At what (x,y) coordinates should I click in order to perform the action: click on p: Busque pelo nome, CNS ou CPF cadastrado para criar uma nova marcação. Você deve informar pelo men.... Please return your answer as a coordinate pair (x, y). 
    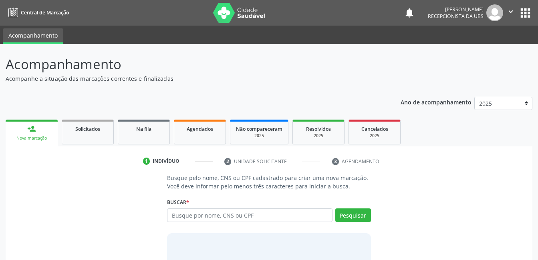
    Looking at the image, I should click on (269, 182).